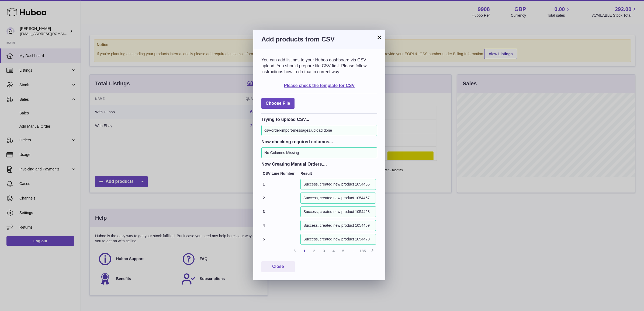 The image size is (644, 311). I want to click on strong: 2, so click(264, 198).